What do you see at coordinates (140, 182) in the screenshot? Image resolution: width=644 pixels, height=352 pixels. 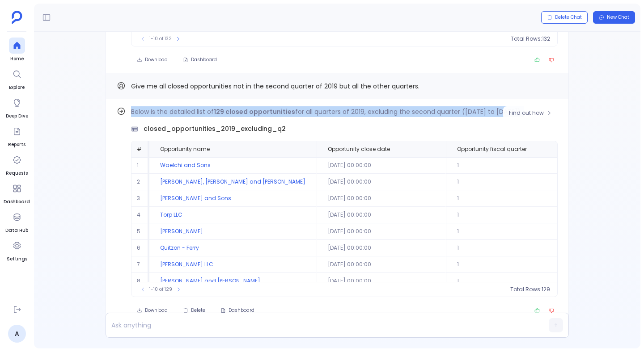 I see `td: 2` at bounding box center [140, 182].